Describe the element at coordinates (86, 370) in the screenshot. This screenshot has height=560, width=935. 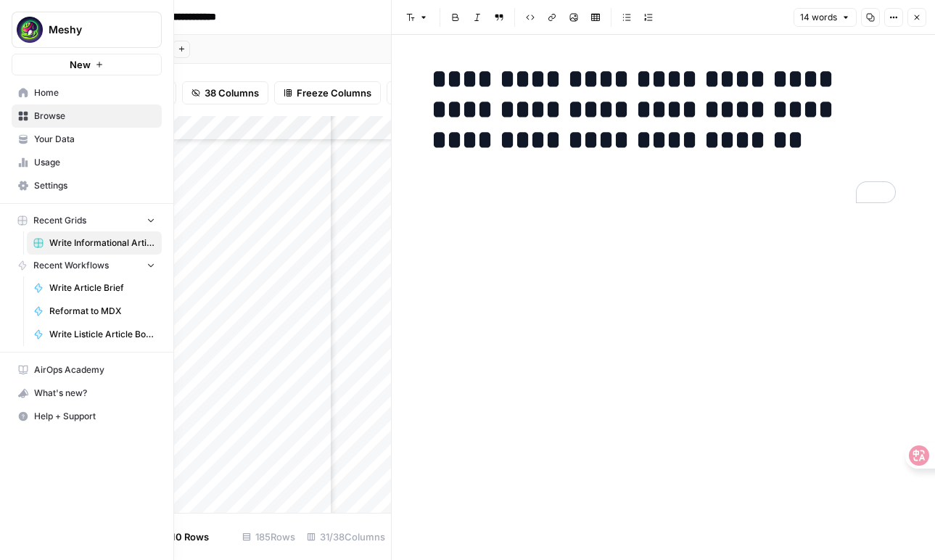
I see `a: AirOps Academy` at that location.